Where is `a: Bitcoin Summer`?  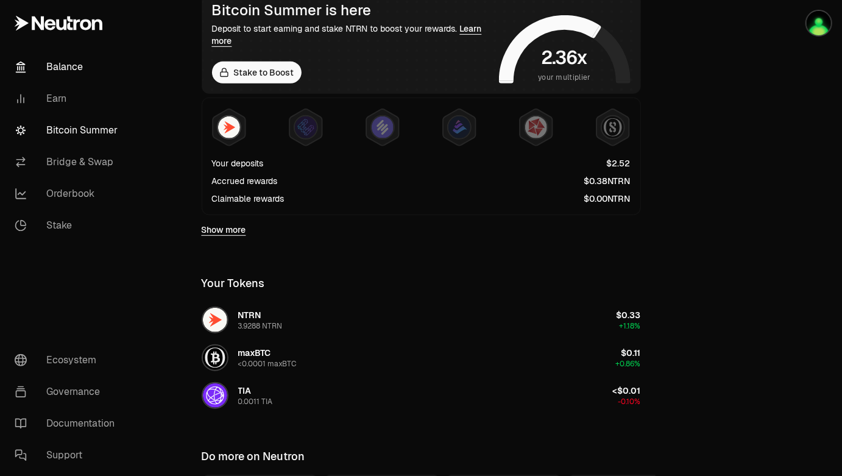
a: Bitcoin Summer is located at coordinates (68, 130).